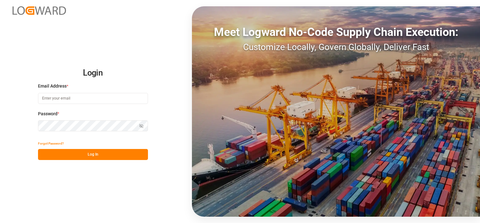  I want to click on span: Email Address, so click(52, 86).